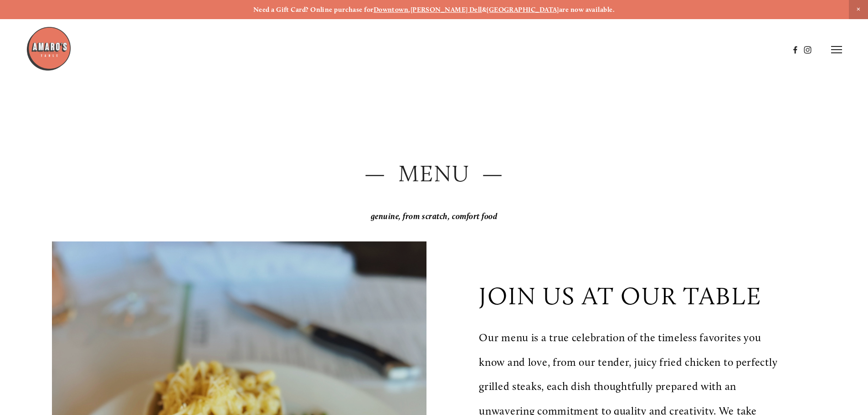  What do you see at coordinates (313, 10) in the screenshot?
I see `strong: Need a Gift Card? Online purchase for` at bounding box center [313, 10].